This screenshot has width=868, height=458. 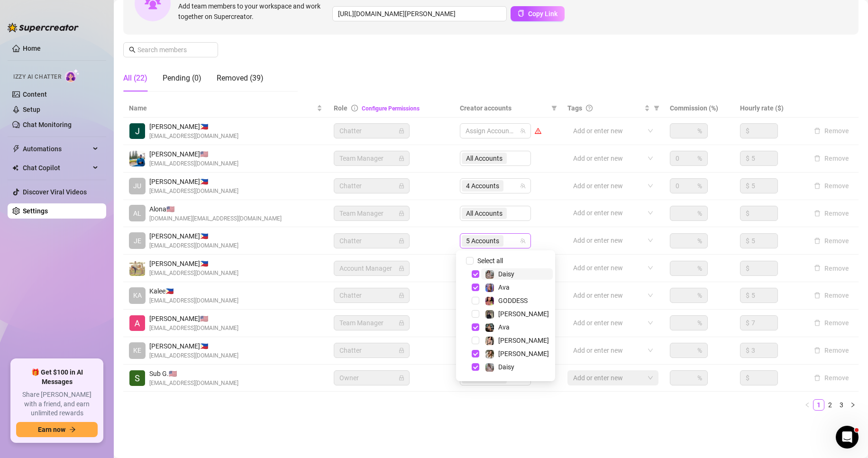 I want to click on img: Jenna, so click(x=490, y=341).